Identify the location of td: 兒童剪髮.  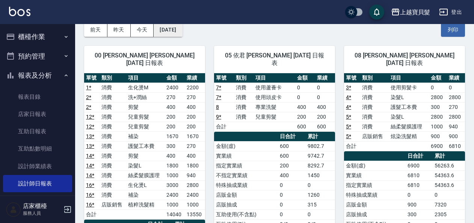
(145, 117).